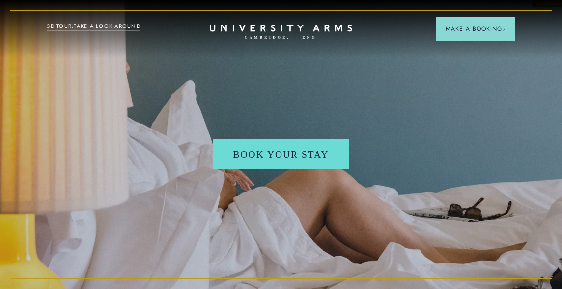 This screenshot has width=562, height=289. Describe the element at coordinates (93, 27) in the screenshot. I see `a: 3D TOUR:TAKE A LOOK AROUND` at that location.